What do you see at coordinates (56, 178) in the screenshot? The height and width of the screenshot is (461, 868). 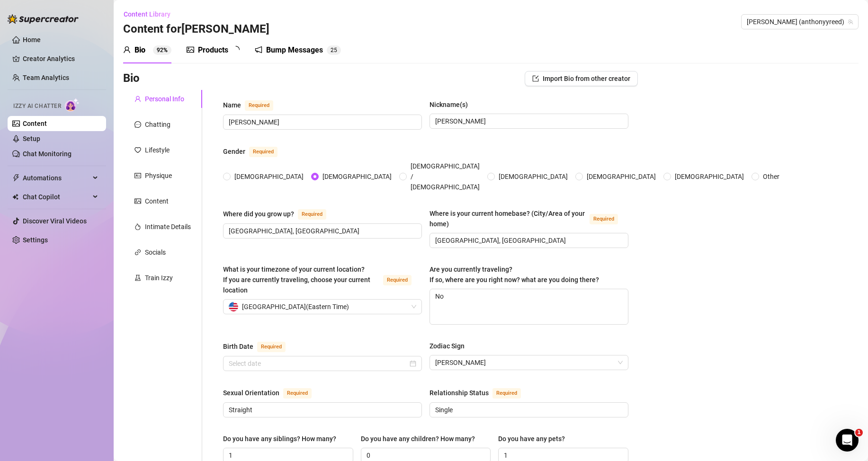 I see `span: Automations` at bounding box center [56, 178].